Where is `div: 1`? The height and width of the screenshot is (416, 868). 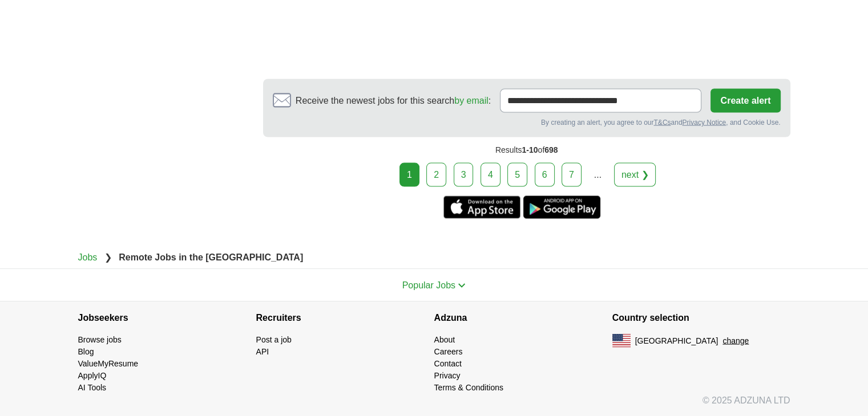
div: 1 is located at coordinates (409, 174).